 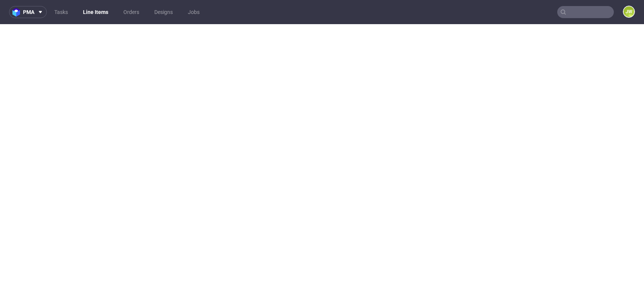 I want to click on a: Tasks, so click(x=61, y=12).